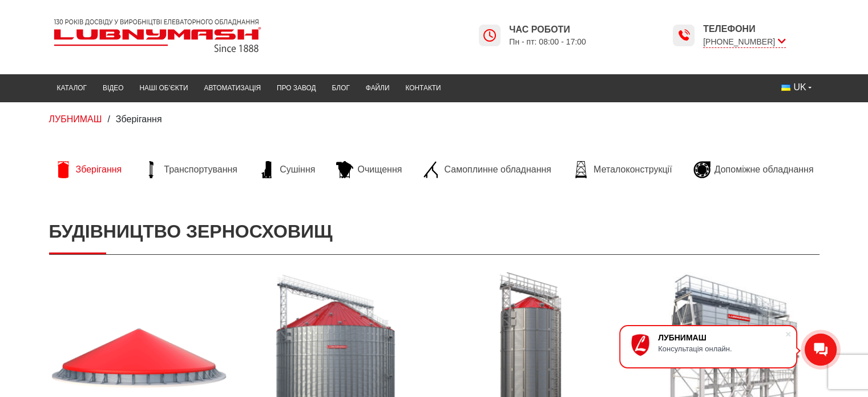  I want to click on a: Про завод, so click(296, 88).